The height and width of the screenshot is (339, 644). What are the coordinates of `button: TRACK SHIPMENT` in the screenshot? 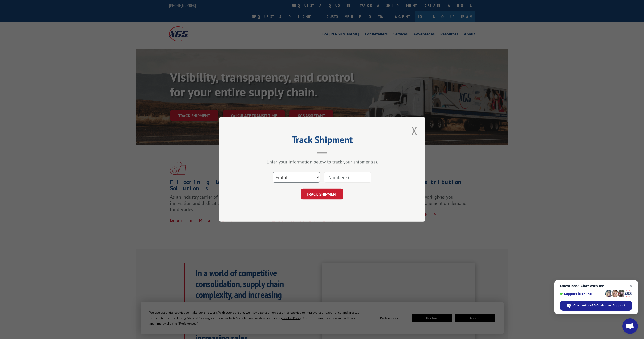 It's located at (322, 194).